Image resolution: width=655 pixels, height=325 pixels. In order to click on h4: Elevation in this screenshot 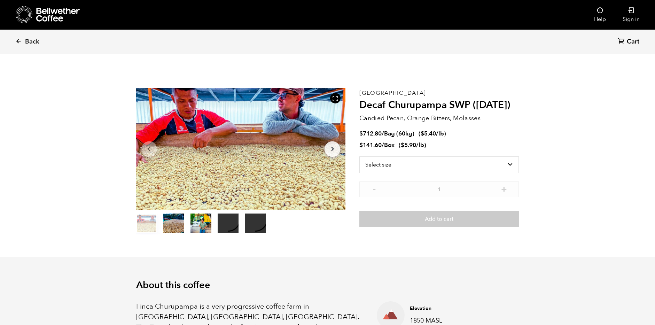, I will do `click(459, 308)`.